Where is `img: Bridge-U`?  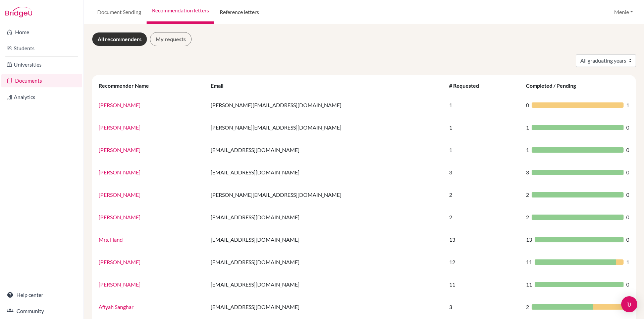 img: Bridge-U is located at coordinates (18, 12).